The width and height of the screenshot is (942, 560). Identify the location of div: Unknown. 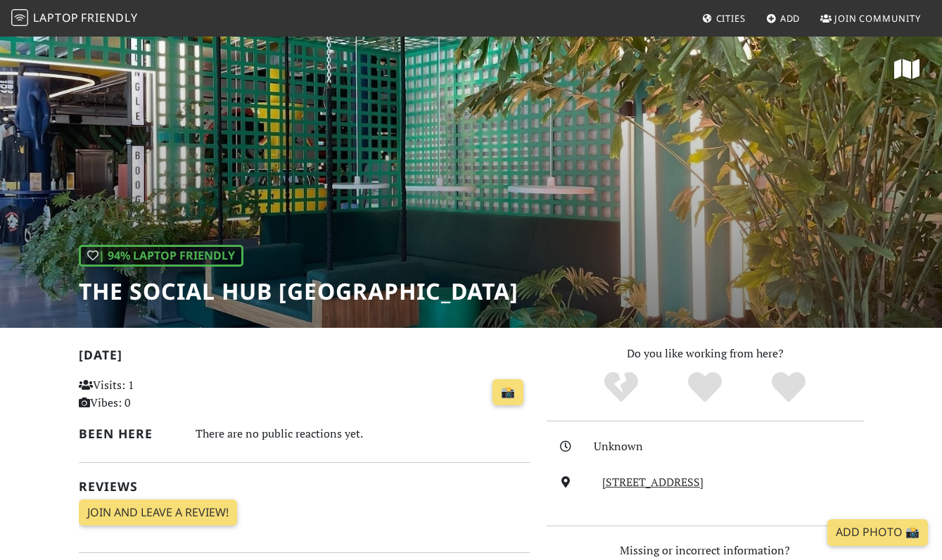
(733, 446).